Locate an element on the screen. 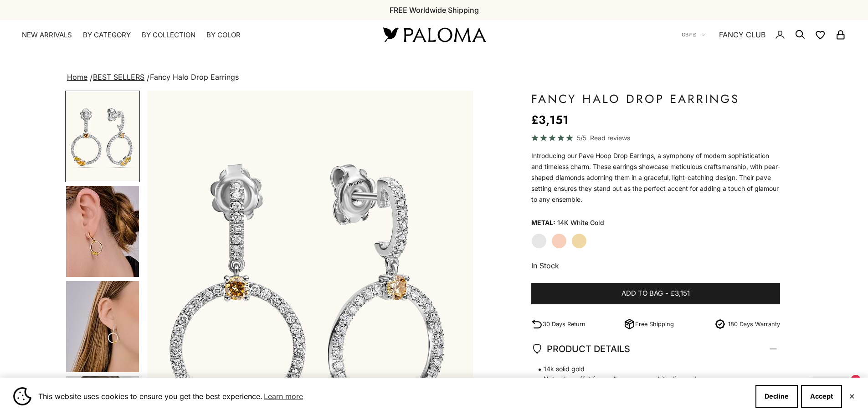 The image size is (868, 415). img: #WhiteGold is located at coordinates (103, 136).